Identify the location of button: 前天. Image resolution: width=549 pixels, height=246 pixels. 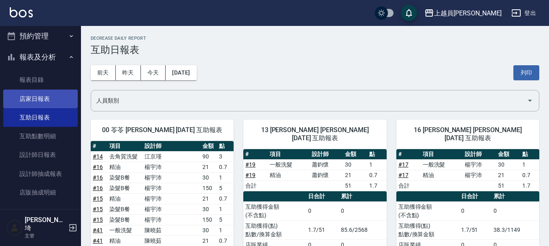
(103, 72).